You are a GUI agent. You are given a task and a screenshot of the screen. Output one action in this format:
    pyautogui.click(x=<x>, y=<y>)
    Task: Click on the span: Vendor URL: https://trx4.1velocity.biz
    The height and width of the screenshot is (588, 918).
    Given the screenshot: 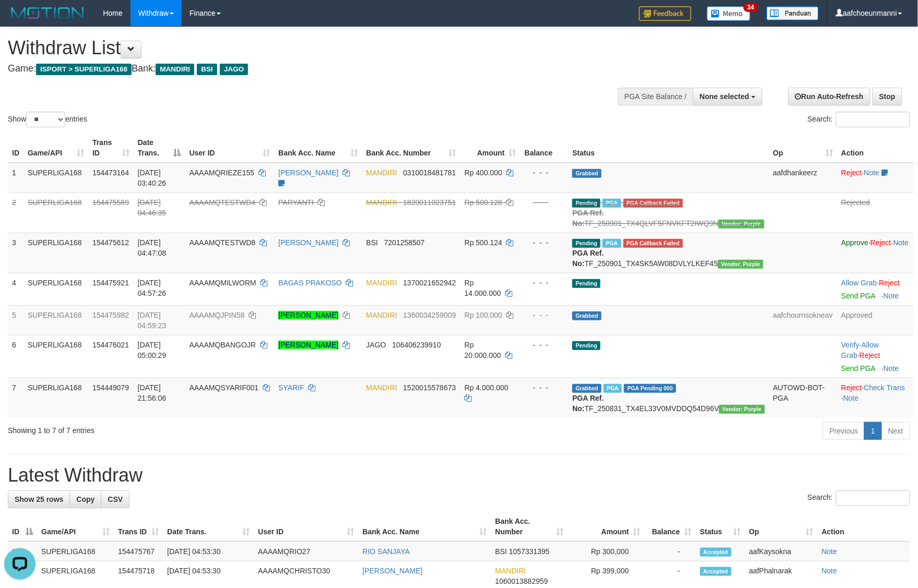 What is the action you would take?
    pyautogui.click(x=741, y=409)
    